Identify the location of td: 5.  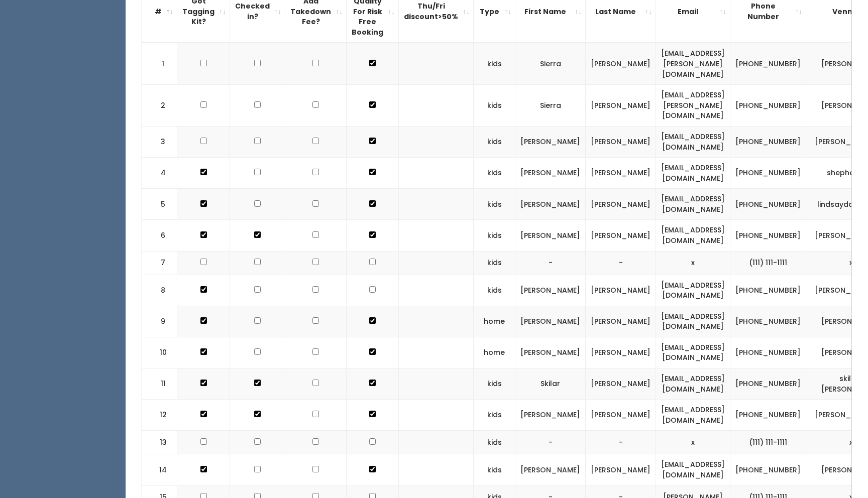
(160, 205).